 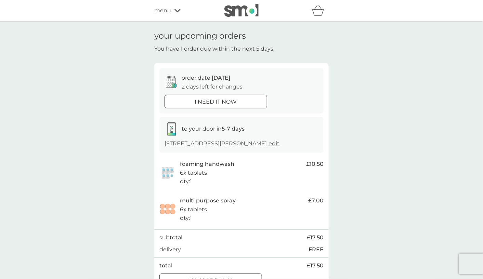 I want to click on p: You have 1 order due within the next 5 days., so click(x=214, y=49).